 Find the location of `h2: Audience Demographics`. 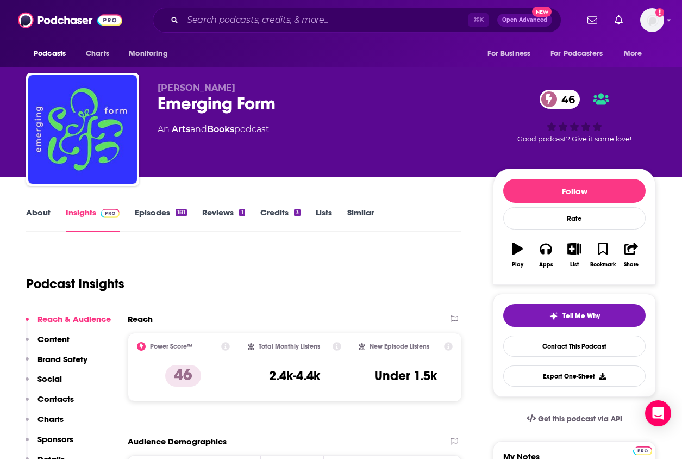

h2: Audience Demographics is located at coordinates (177, 441).